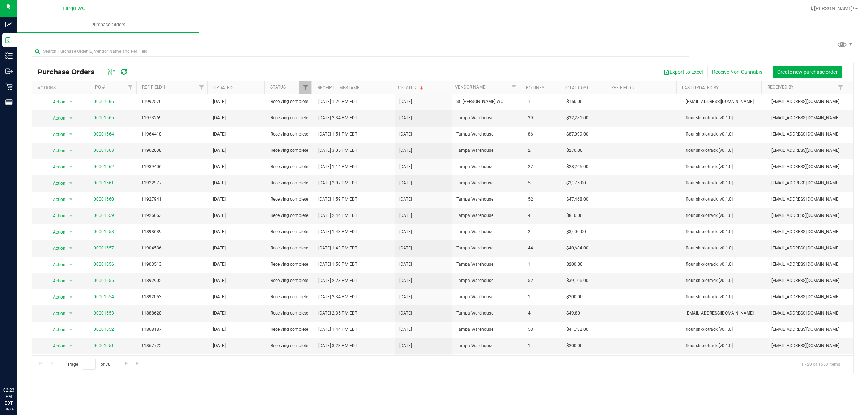 This screenshot has height=415, width=868. Describe the element at coordinates (173, 231) in the screenshot. I see `span: 11898689` at that location.